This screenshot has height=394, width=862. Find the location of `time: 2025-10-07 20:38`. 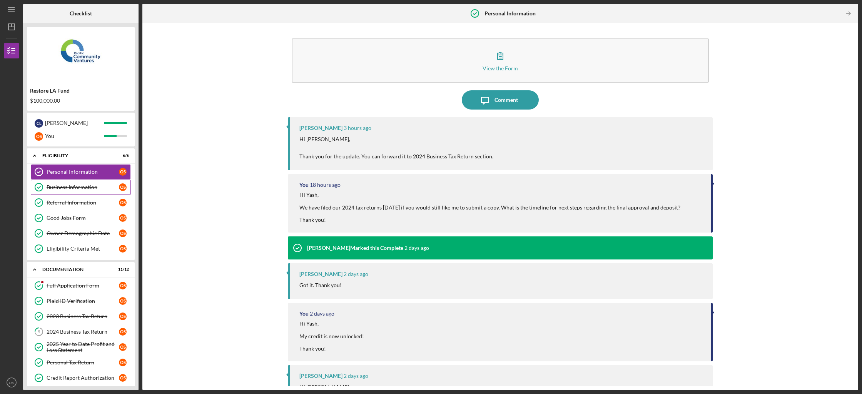

time: 2025-10-07 20:38 is located at coordinates (322, 314).